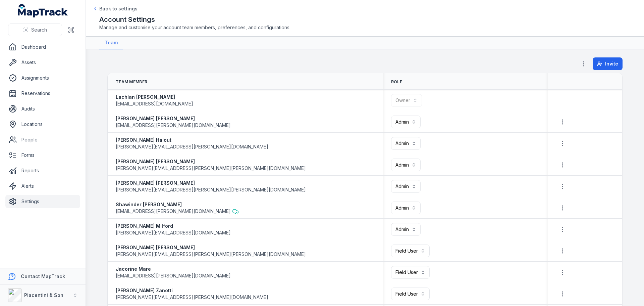  Describe the element at coordinates (365, 27) in the screenshot. I see `span: Manage and customise your account team members, preferences, and configurations.` at that location.